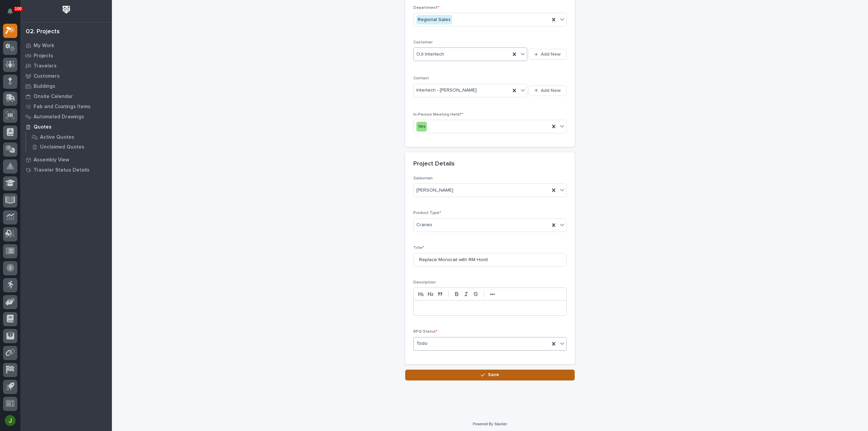 The width and height of the screenshot is (868, 431). I want to click on a: Onsite Calendar, so click(66, 96).